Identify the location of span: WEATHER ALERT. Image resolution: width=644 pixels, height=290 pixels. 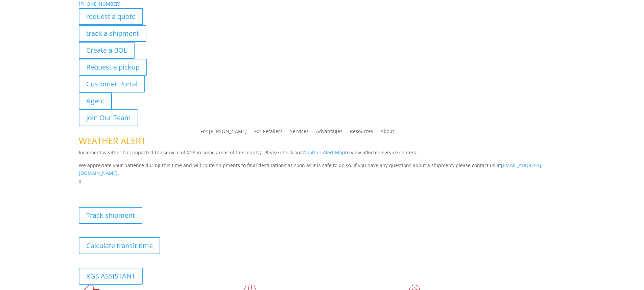
(112, 141).